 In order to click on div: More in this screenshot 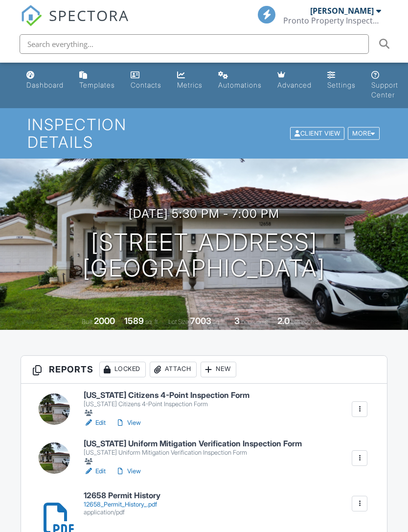, I will do `click(364, 133)`.